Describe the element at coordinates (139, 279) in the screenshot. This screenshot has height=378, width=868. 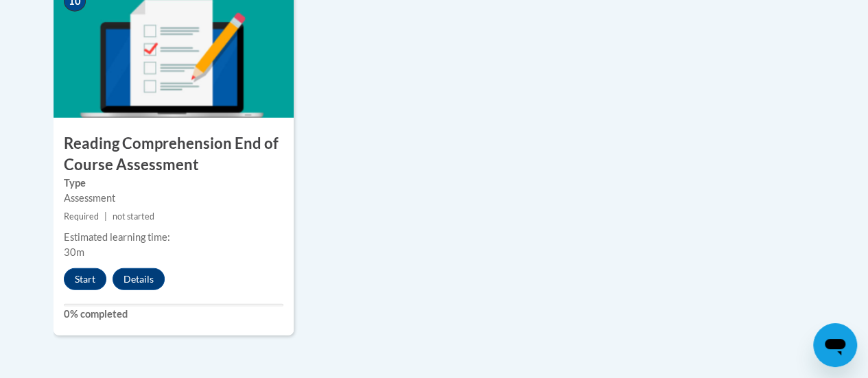
I see `button: Details` at that location.